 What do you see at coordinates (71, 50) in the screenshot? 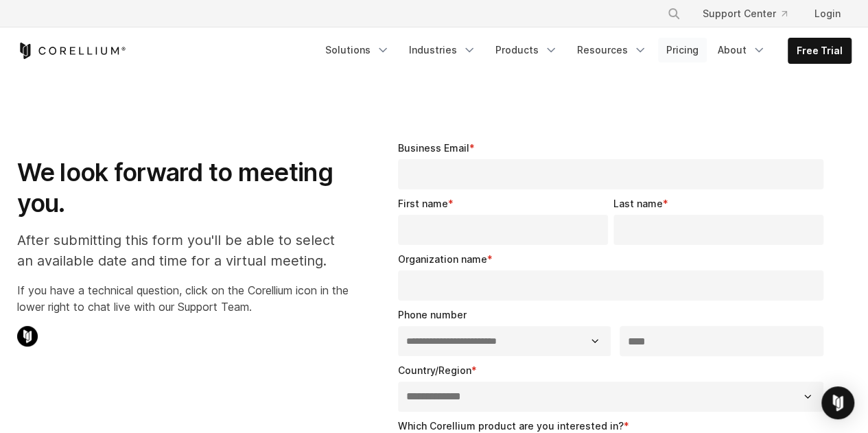
I see `a: Corellium Home` at bounding box center [71, 50].